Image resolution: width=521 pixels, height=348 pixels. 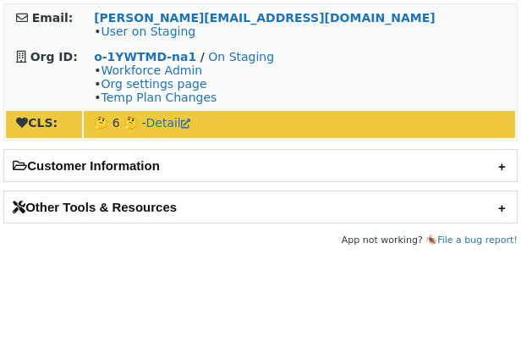 What do you see at coordinates (158, 97) in the screenshot?
I see `a: Temp Plan Changes` at bounding box center [158, 97].